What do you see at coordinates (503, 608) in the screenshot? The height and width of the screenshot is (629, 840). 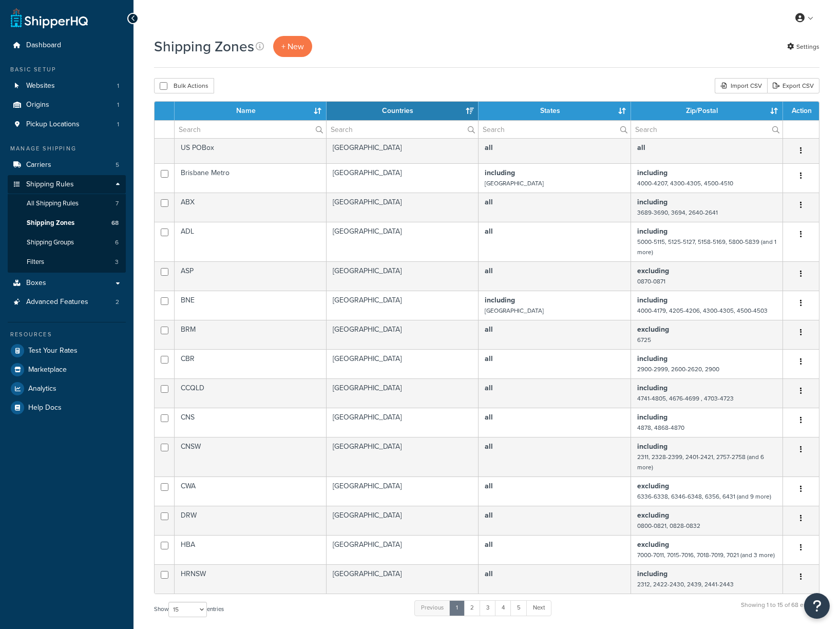 I see `a: 4` at bounding box center [503, 608].